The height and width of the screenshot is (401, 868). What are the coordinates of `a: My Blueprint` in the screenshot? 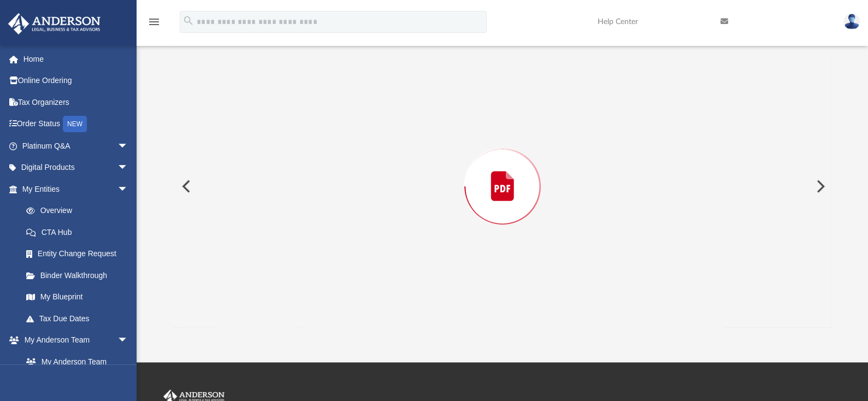 It's located at (77, 297).